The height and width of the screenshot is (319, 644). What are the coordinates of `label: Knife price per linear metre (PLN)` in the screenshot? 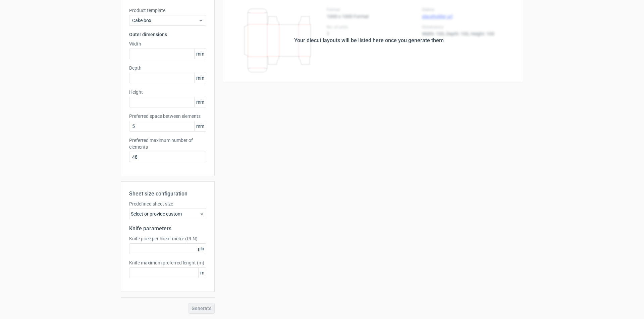 It's located at (168, 239).